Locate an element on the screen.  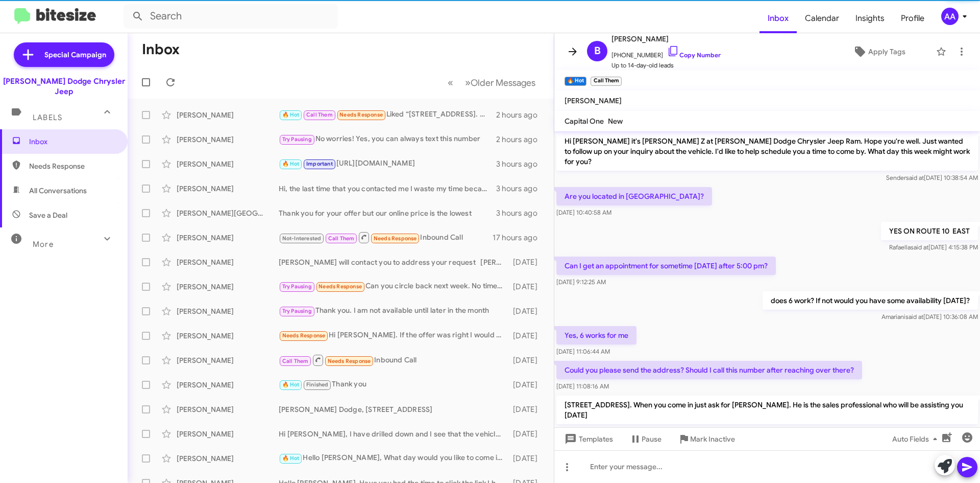
div: AA is located at coordinates (950, 17).